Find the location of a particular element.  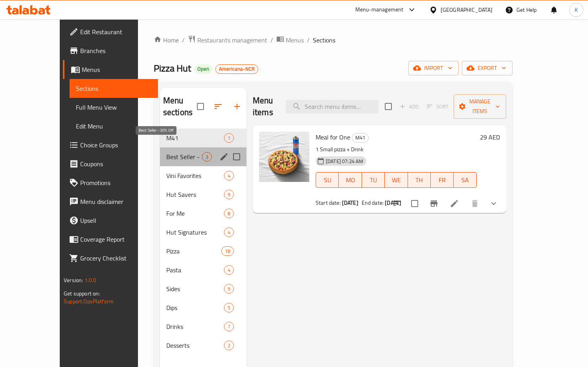

a: Menu disclaimer is located at coordinates (111, 202).